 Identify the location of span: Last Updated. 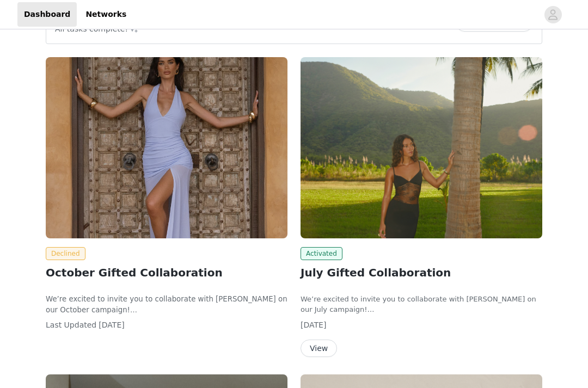
(71, 325).